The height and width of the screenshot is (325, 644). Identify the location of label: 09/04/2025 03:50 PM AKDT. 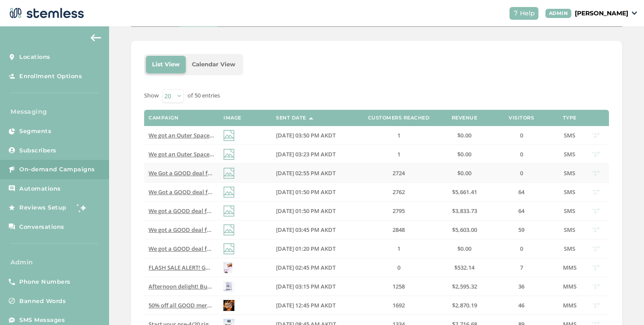
(313, 135).